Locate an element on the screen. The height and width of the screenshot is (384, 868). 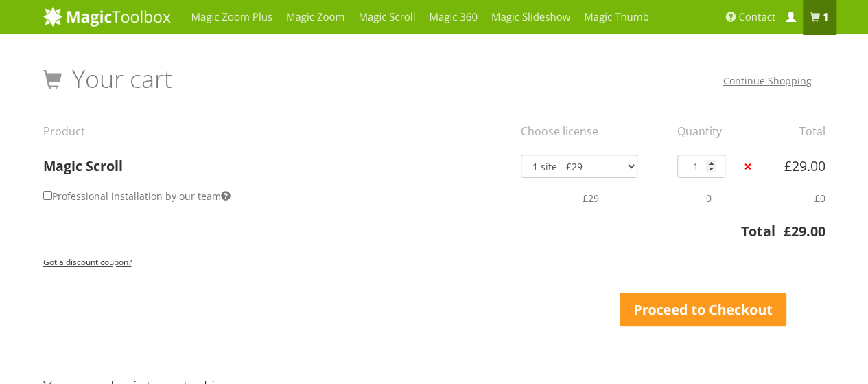
td: 0 is located at coordinates (705, 198).